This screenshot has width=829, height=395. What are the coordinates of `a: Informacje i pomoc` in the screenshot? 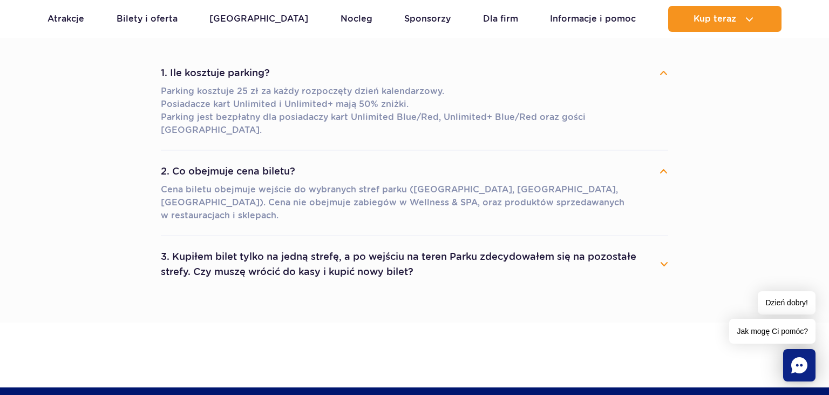 It's located at (593, 19).